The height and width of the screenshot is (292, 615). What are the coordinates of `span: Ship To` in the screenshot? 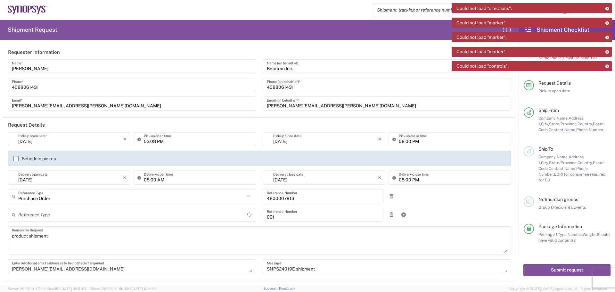 It's located at (545, 149).